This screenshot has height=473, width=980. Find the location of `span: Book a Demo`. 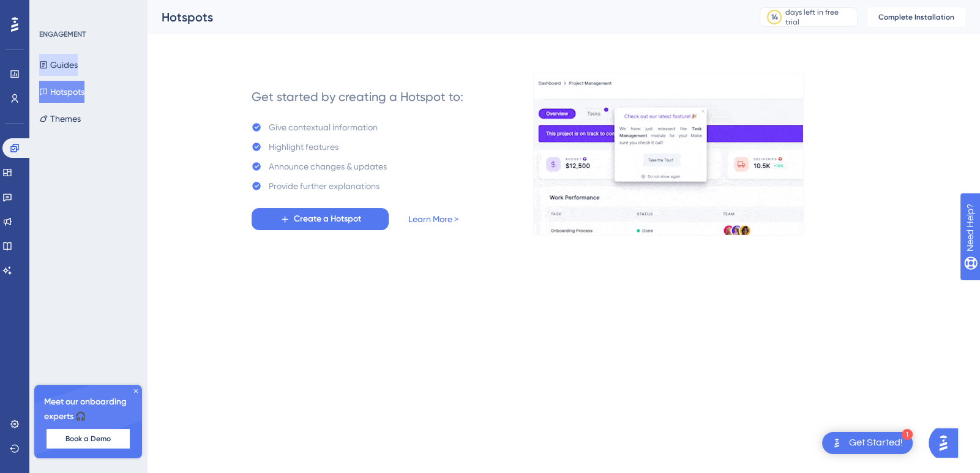

span: Book a Demo is located at coordinates (88, 439).